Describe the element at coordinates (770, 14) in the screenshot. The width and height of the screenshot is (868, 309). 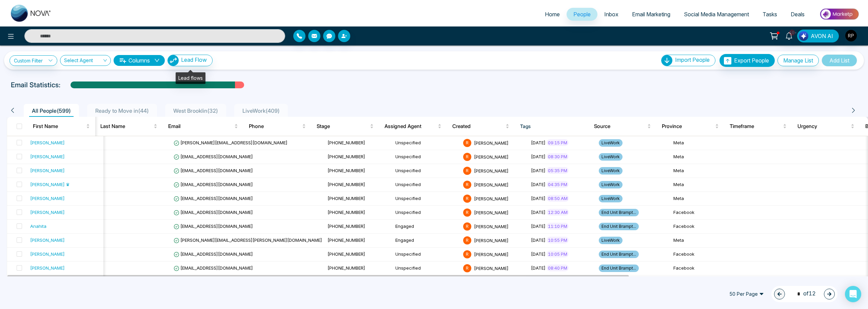
I see `span: Tasks` at that location.